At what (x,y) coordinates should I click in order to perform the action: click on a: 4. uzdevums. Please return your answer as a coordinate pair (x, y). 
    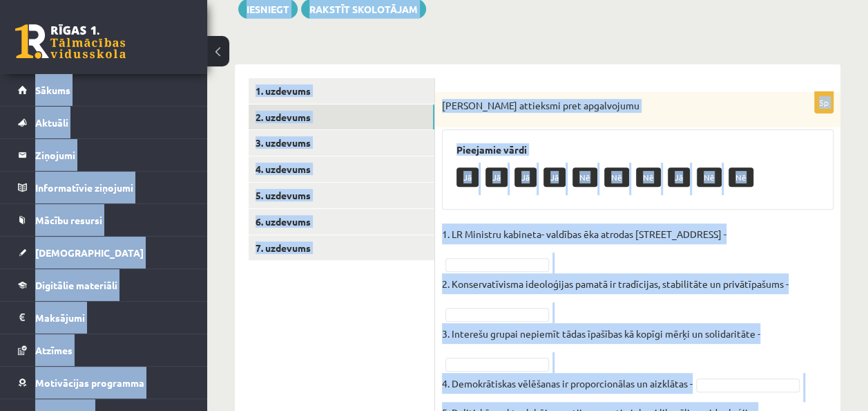
    Looking at the image, I should click on (341, 168).